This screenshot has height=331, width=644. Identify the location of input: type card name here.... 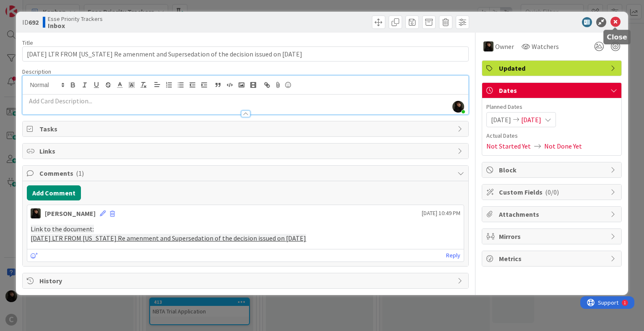
(245, 54).